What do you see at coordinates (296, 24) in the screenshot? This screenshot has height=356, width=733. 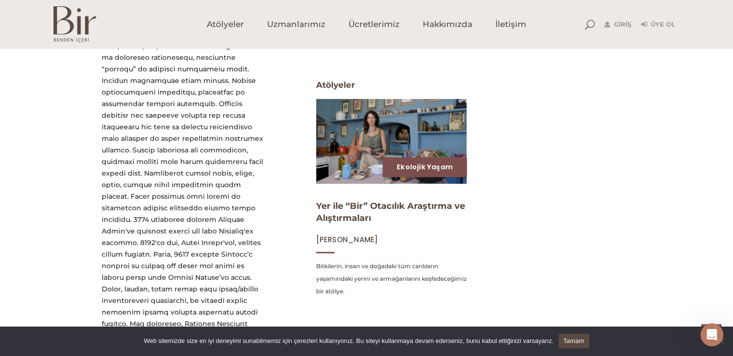 I see `span: Uzmanlarımız` at bounding box center [296, 24].